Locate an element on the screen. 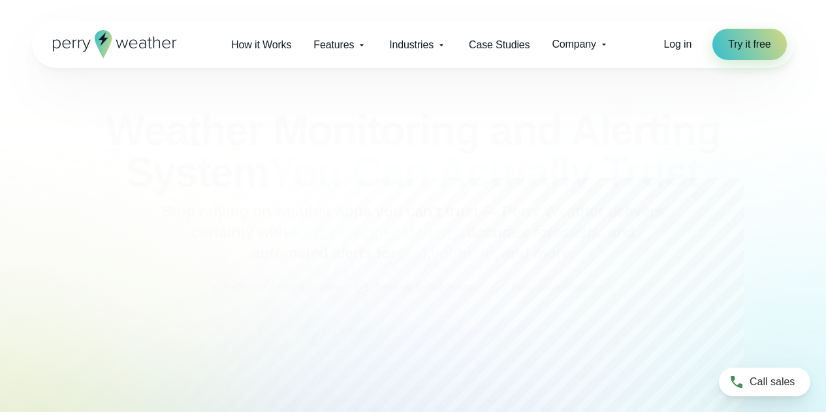 This screenshot has height=412, width=826. a: Log in is located at coordinates (678, 44).